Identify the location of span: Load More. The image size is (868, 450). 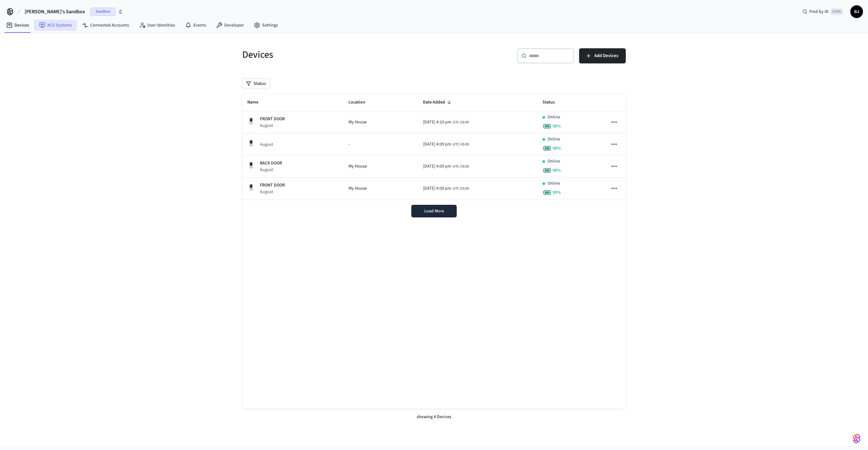
(434, 211).